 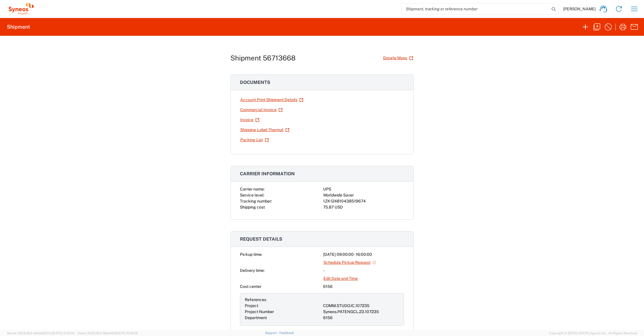 What do you see at coordinates (267, 173) in the screenshot?
I see `span: Carrier information` at bounding box center [267, 173].